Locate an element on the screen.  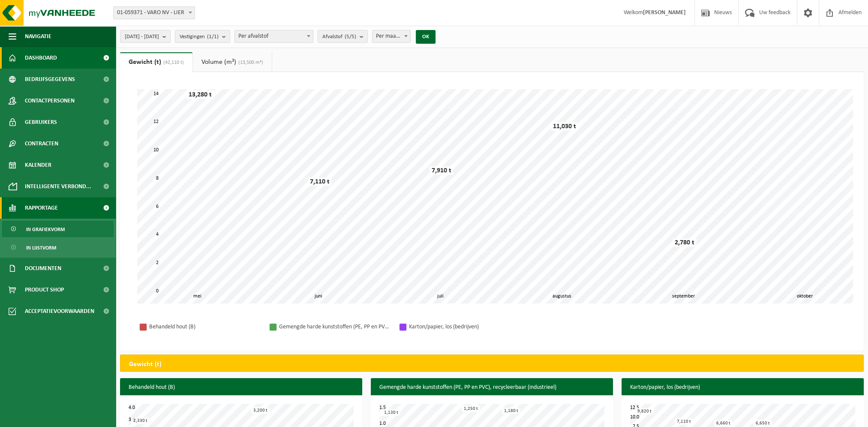
div: Behandeld hout (B) is located at coordinates (205, 327).